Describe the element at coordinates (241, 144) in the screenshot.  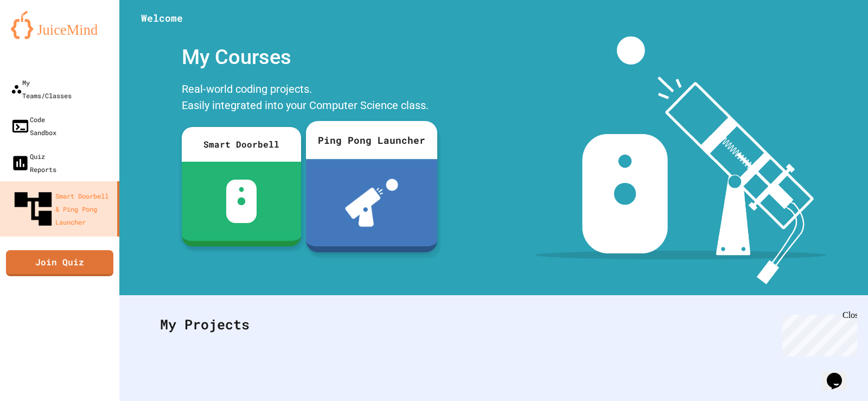
I see `div: Smart Doorbell` at that location.